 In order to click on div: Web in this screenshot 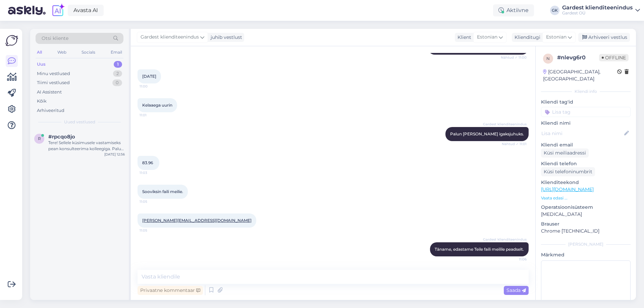, I will do `click(62, 52)`.